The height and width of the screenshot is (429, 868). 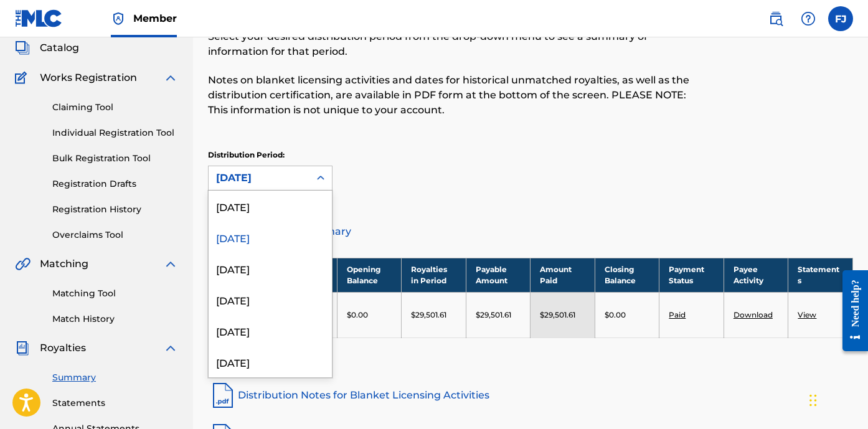 I want to click on th: Statements, so click(x=821, y=274).